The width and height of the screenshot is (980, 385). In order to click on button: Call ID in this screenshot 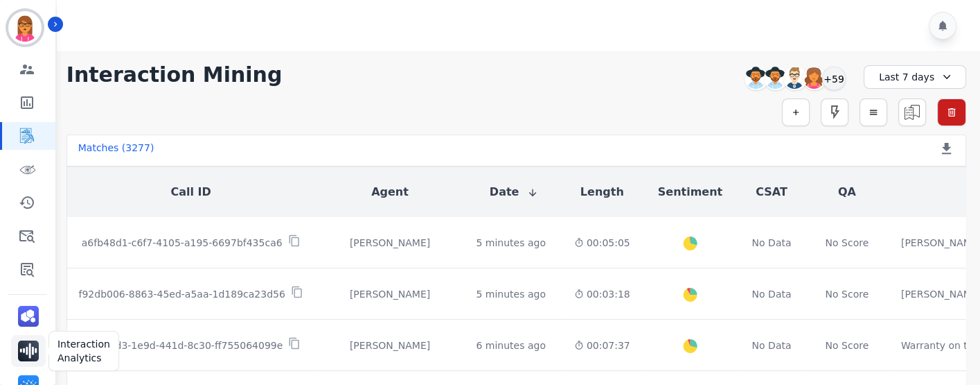, I will do `click(191, 192)`.